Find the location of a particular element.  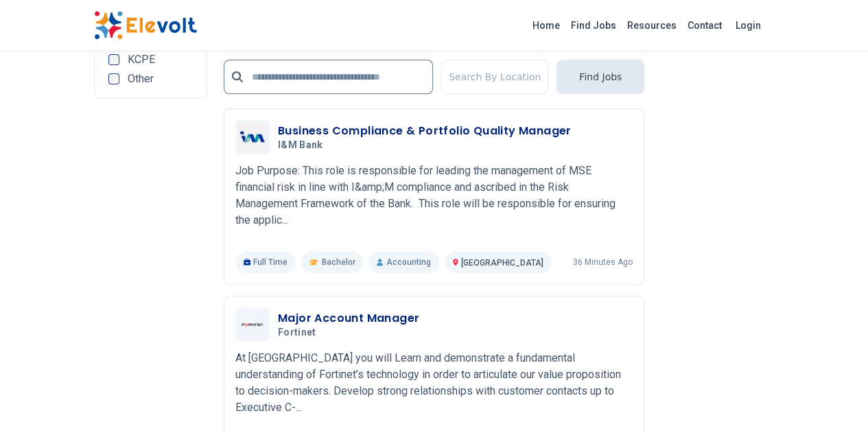

a: Find Jobs is located at coordinates (594, 25).